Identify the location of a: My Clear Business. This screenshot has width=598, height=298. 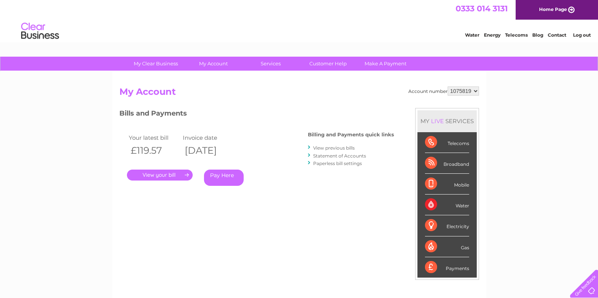
(156, 63).